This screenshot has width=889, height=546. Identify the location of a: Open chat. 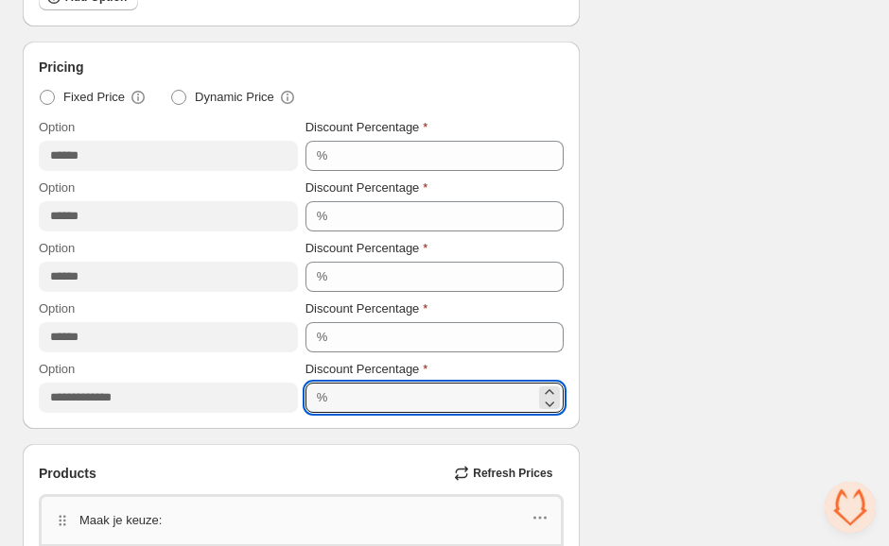
(850, 508).